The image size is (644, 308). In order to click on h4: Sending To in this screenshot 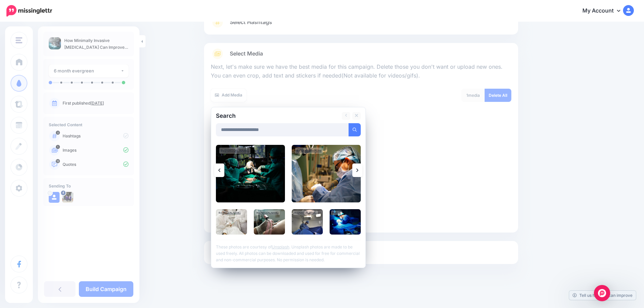, I will do `click(89, 186)`.